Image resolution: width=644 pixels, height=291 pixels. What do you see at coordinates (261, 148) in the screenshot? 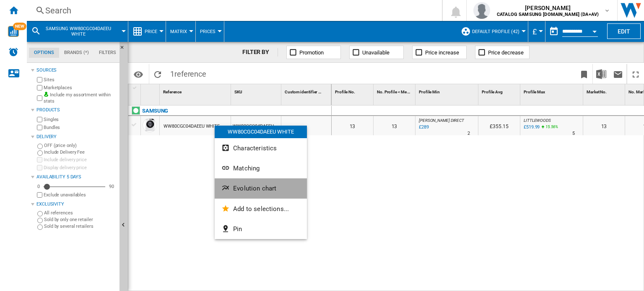
I see `button: Characteristics` at bounding box center [261, 148].